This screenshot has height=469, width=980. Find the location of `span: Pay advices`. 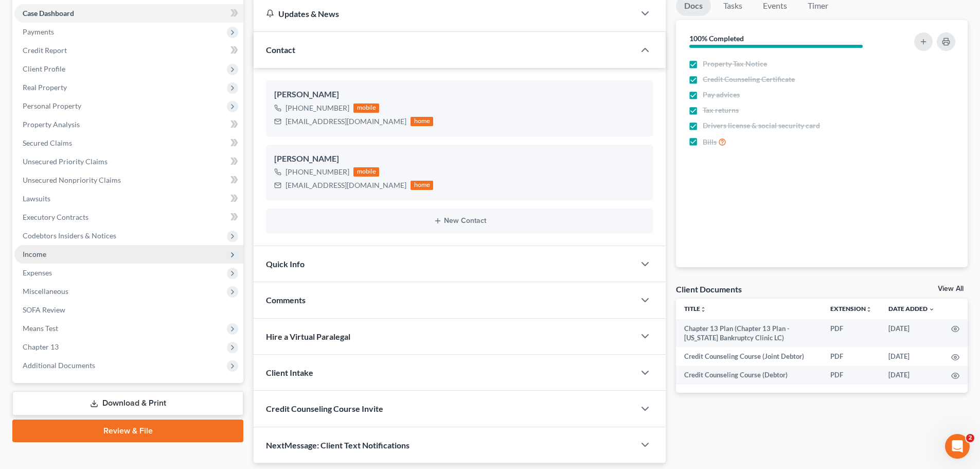

span: Pay advices is located at coordinates (721, 95).